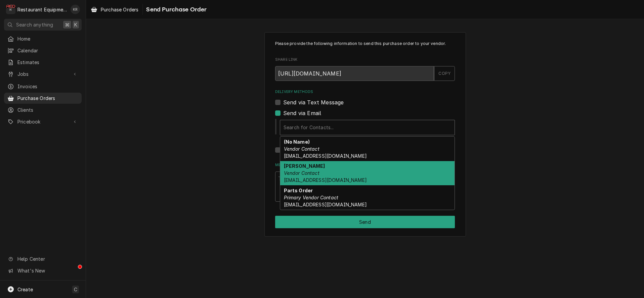 Image resolution: width=644 pixels, height=298 pixels. I want to click on span: Jobs, so click(43, 74).